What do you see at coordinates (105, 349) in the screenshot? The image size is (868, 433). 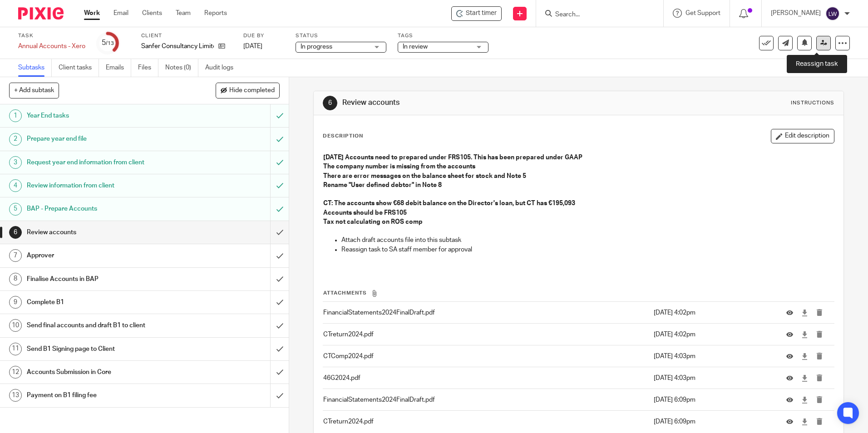 I see `h1: Send B1 Signing page to Client` at bounding box center [105, 349].